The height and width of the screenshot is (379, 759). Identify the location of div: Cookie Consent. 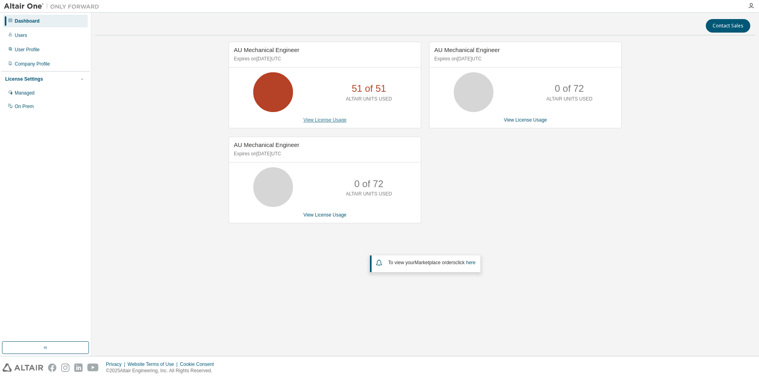
(199, 364).